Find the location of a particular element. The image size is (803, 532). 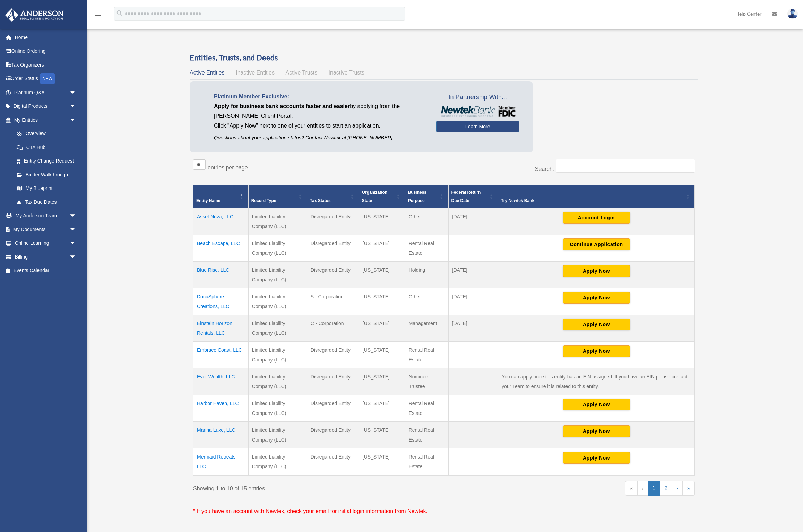

span: Inactive Trusts is located at coordinates (346, 72).